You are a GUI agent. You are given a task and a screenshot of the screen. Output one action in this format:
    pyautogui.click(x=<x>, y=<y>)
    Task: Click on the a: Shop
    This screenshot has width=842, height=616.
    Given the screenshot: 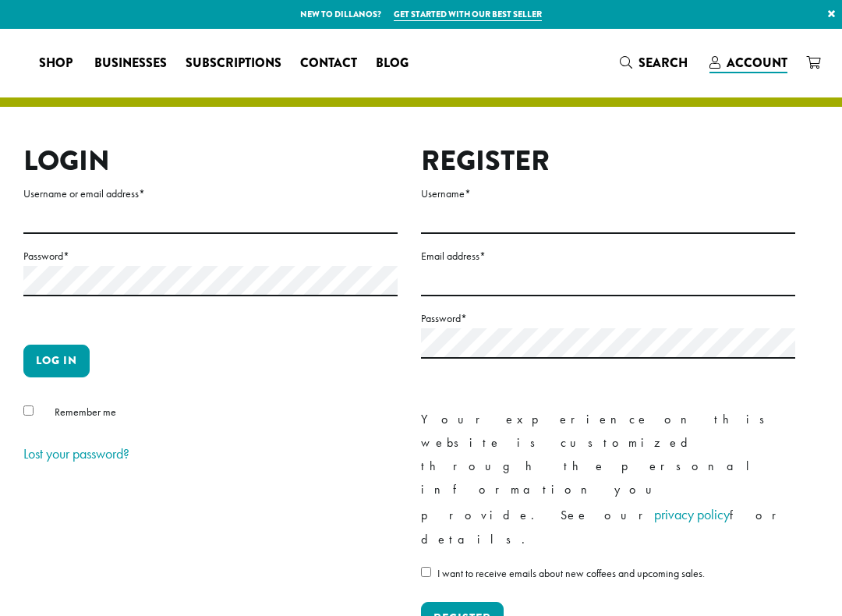 What is the action you would take?
    pyautogui.click(x=57, y=63)
    